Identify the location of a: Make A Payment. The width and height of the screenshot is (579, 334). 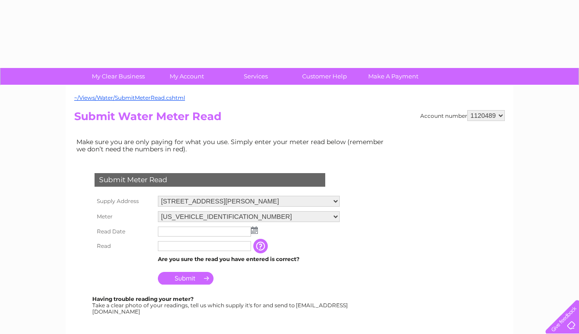
(393, 76).